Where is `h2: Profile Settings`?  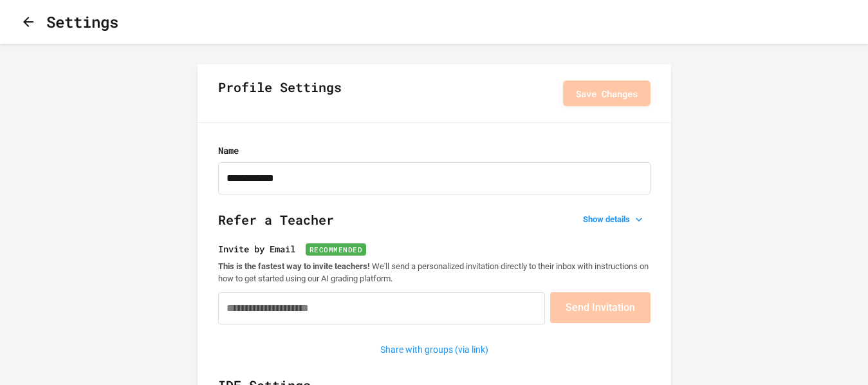 h2: Profile Settings is located at coordinates (280, 93).